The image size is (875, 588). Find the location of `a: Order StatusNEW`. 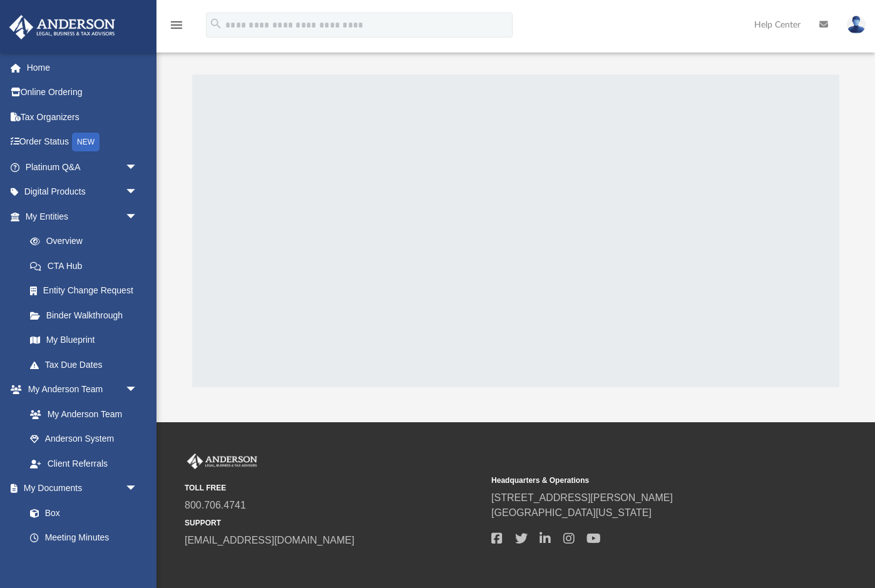

a: Order StatusNEW is located at coordinates (82, 142).